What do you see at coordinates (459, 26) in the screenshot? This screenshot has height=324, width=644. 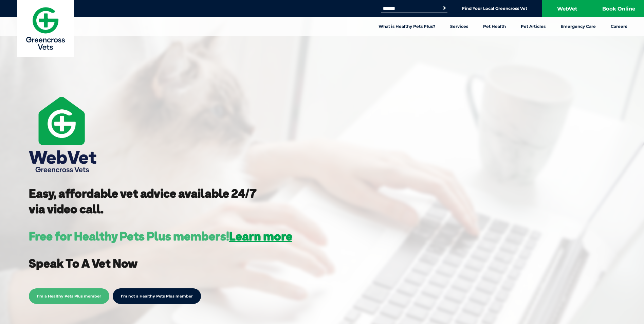 I see `a: Services` at bounding box center [459, 26].